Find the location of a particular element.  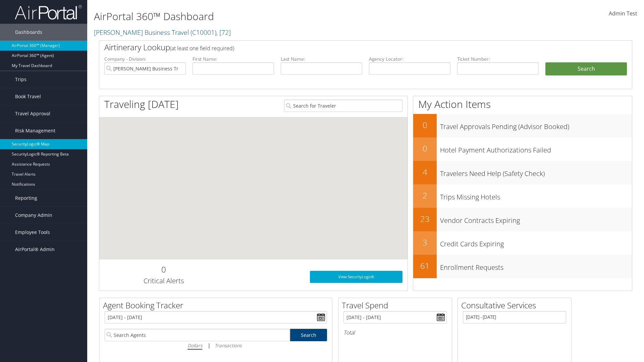

a: 0Travel Approvals Pending (Advisor Booked) is located at coordinates (523, 126).